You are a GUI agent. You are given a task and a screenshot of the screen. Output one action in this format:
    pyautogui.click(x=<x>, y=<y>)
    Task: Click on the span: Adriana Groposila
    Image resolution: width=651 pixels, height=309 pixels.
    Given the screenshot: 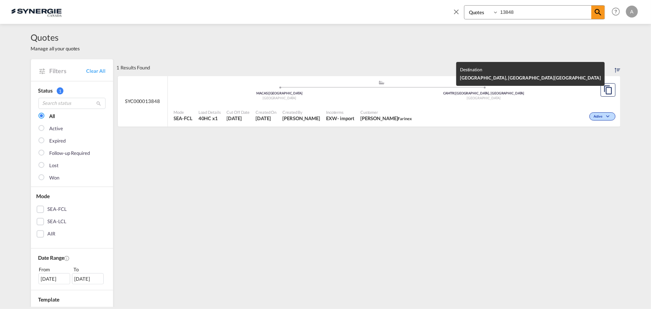 What is the action you would take?
    pyautogui.click(x=301, y=118)
    